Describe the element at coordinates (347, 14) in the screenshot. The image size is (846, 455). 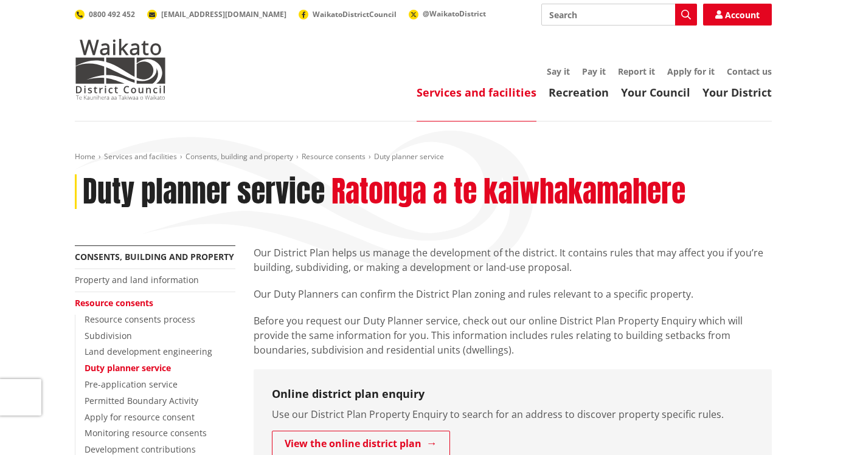
I see `a: WaikatoDistrictCouncil` at that location.